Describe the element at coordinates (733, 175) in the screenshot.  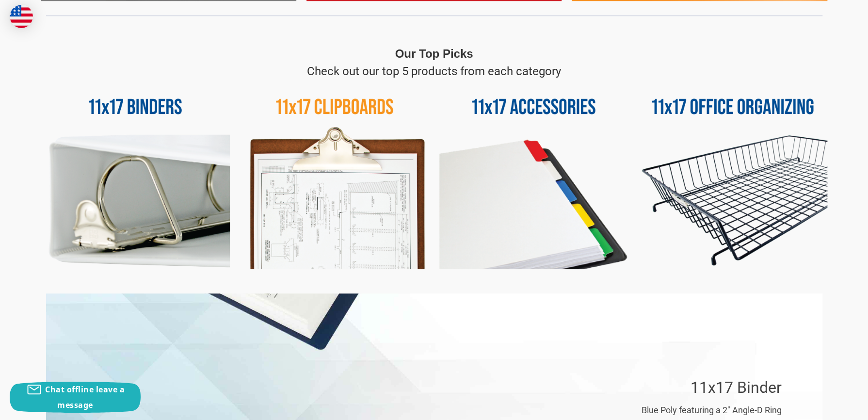
I see `img: 11x17 Office Organizing` at that location.